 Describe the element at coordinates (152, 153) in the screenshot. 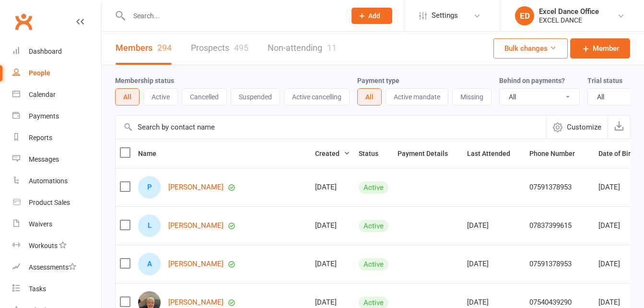

I see `button: Name` at that location.